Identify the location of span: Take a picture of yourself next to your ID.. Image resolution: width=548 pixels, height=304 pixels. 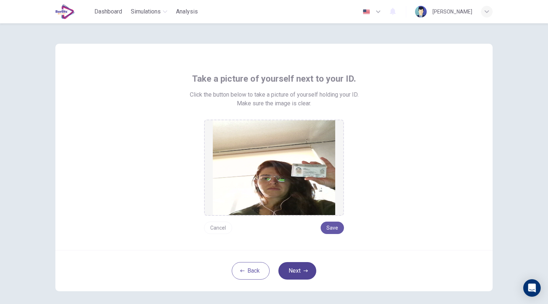
(274, 79).